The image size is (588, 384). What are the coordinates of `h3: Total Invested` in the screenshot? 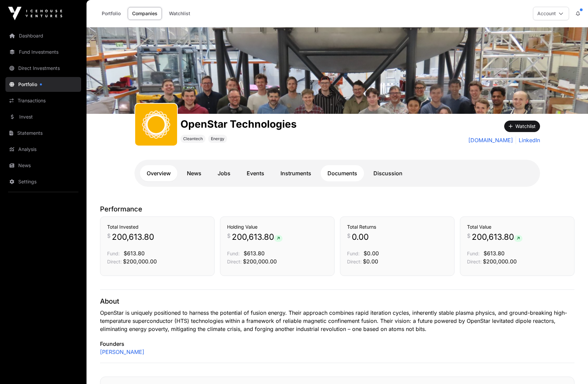 It's located at (157, 227).